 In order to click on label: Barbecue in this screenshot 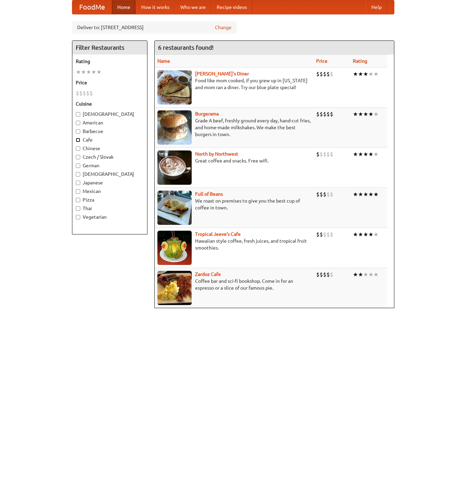, I will do `click(110, 131)`.